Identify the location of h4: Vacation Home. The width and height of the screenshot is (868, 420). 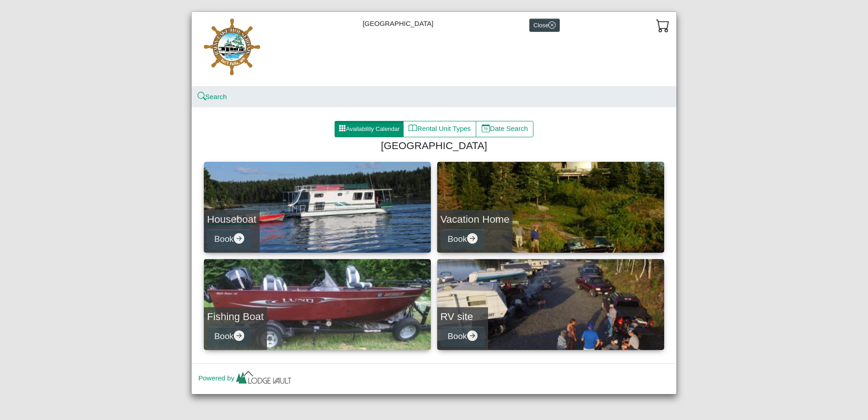
(475, 219).